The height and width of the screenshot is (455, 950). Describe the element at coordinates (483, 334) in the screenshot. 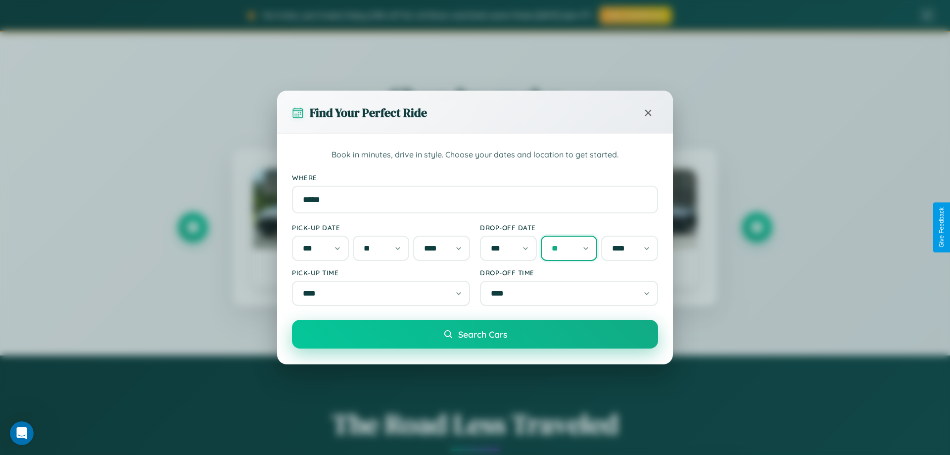

I see `span: Search Cars` at that location.